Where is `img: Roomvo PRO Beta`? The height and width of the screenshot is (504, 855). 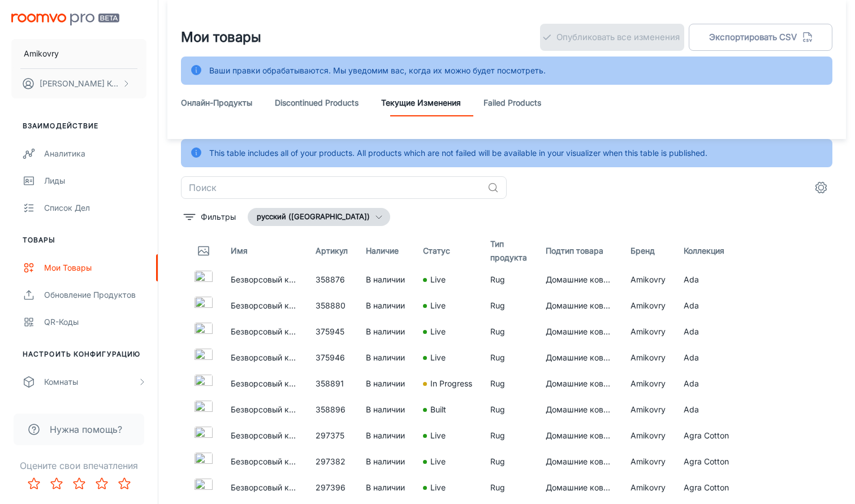
img: Roomvo PRO Beta is located at coordinates (65, 19).